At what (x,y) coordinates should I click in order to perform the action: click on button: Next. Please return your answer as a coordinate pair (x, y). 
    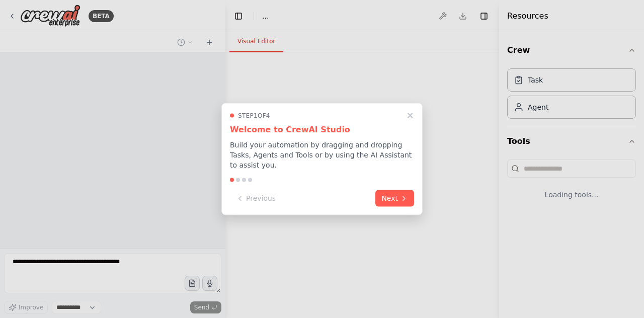
    Looking at the image, I should click on (394, 198).